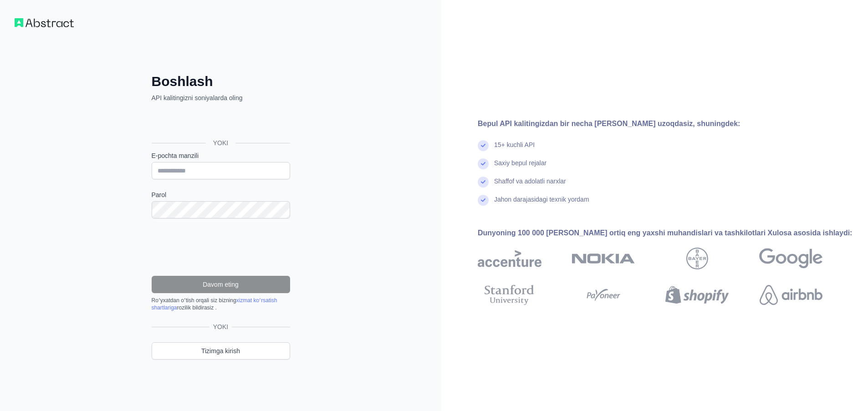 This screenshot has width=868, height=411. I want to click on a: Tizimga kirish, so click(221, 351).